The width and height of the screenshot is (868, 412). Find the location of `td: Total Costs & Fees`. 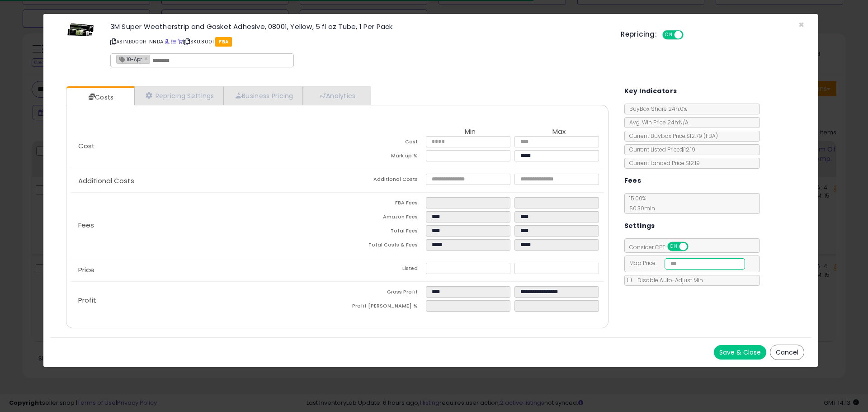

td: Total Costs & Fees is located at coordinates (382, 246).